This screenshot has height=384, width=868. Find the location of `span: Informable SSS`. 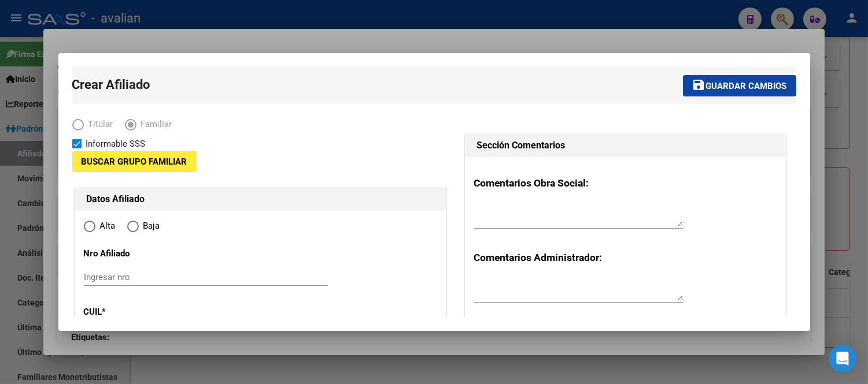

span: Informable SSS is located at coordinates (115, 144).